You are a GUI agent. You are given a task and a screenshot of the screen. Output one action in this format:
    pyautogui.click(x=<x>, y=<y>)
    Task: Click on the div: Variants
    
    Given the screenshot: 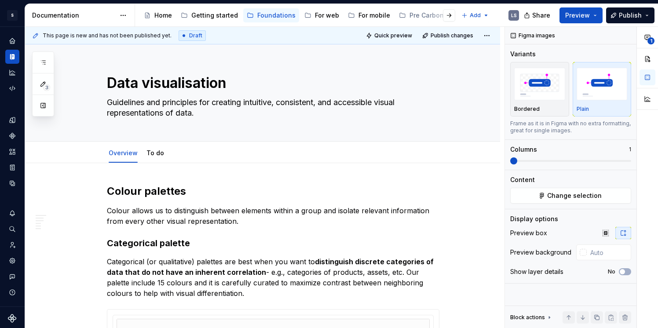 What is the action you would take?
    pyautogui.click(x=523, y=54)
    